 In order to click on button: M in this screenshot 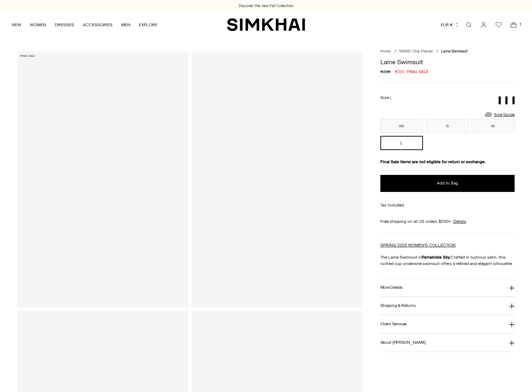, I will do `click(493, 126)`.